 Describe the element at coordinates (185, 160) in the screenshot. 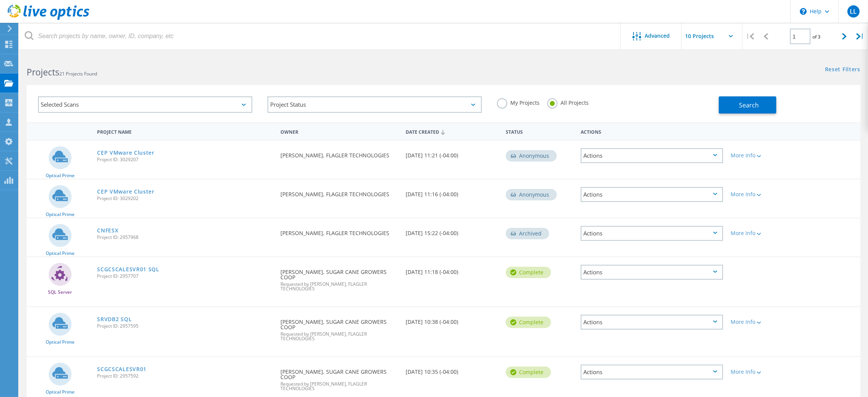

I see `span: Project ID: 3029207` at that location.